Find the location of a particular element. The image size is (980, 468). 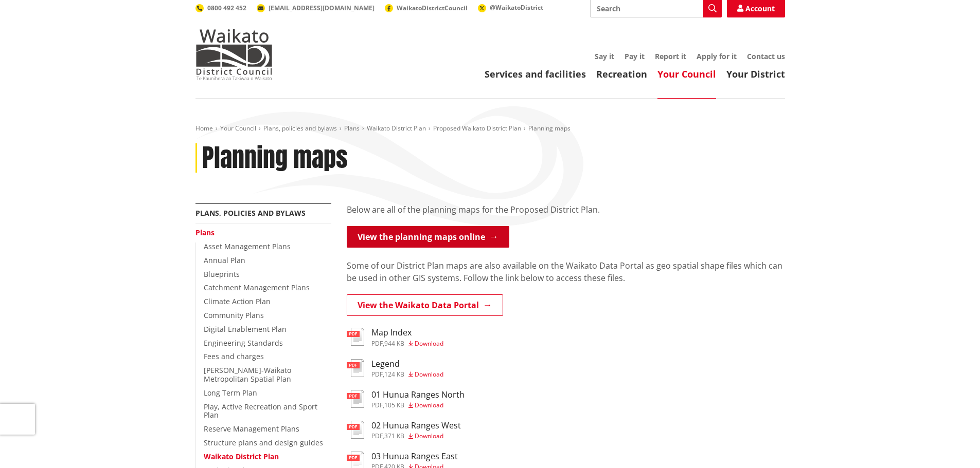

a: Structure plans and design guides is located at coordinates (264, 443).